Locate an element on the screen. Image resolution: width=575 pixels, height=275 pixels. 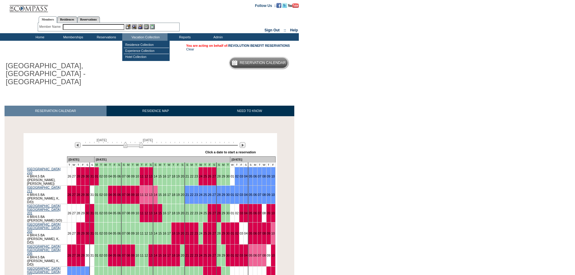
td: F is located at coordinates (83, 165).